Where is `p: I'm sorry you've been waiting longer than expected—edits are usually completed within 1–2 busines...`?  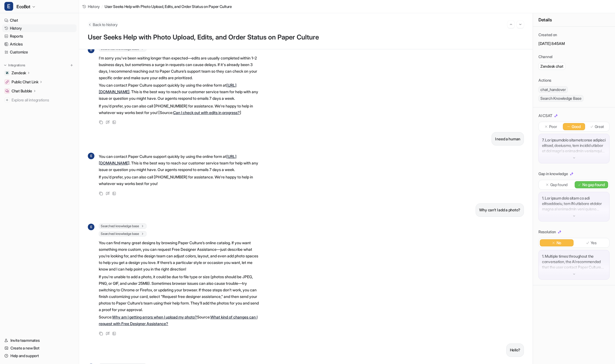
p: I'm sorry you've been waiting longer than expected—edits are usually completed within 1–2 busines... is located at coordinates (179, 68).